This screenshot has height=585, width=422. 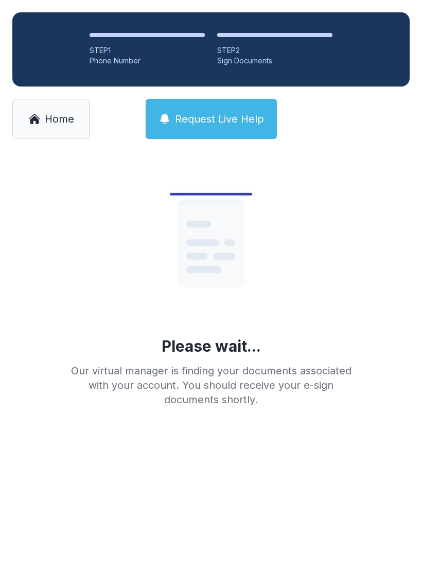 What do you see at coordinates (59, 119) in the screenshot?
I see `span: Home` at bounding box center [59, 119].